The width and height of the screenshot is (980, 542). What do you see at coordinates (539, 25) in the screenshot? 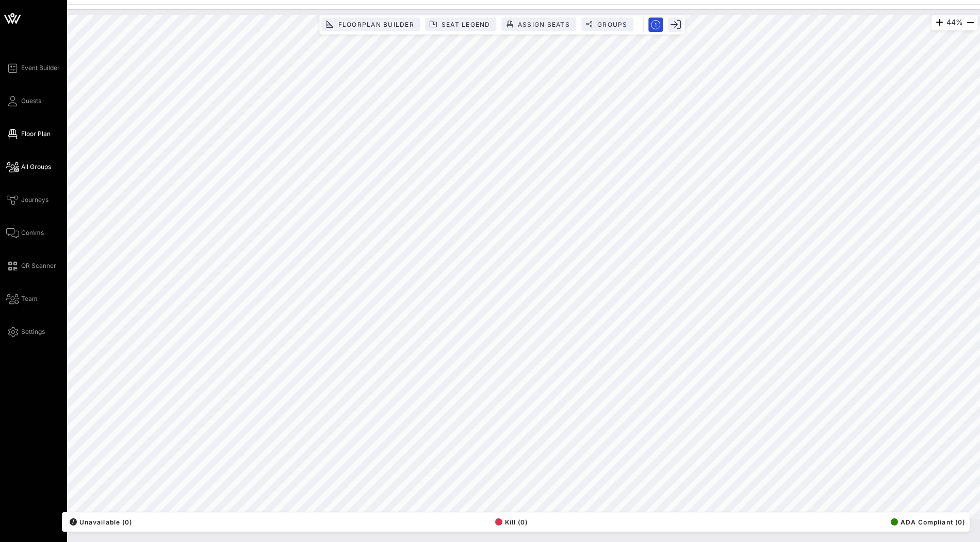
I see `button: Assign Seats` at bounding box center [539, 25].